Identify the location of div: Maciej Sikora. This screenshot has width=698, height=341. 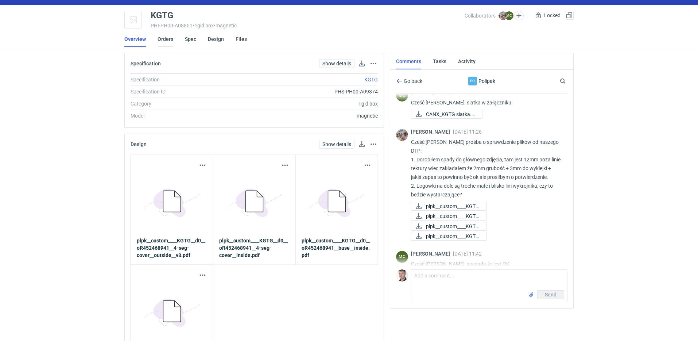
(402, 275).